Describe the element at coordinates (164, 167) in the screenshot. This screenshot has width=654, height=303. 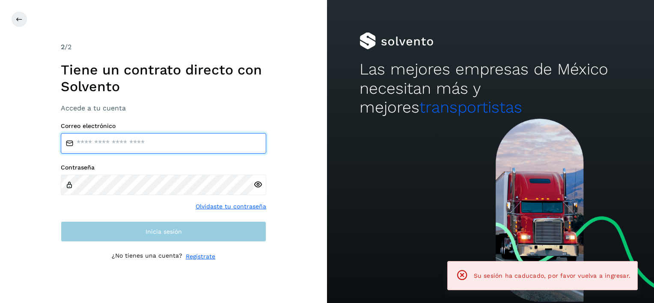
I see `label: Contraseña` at that location.